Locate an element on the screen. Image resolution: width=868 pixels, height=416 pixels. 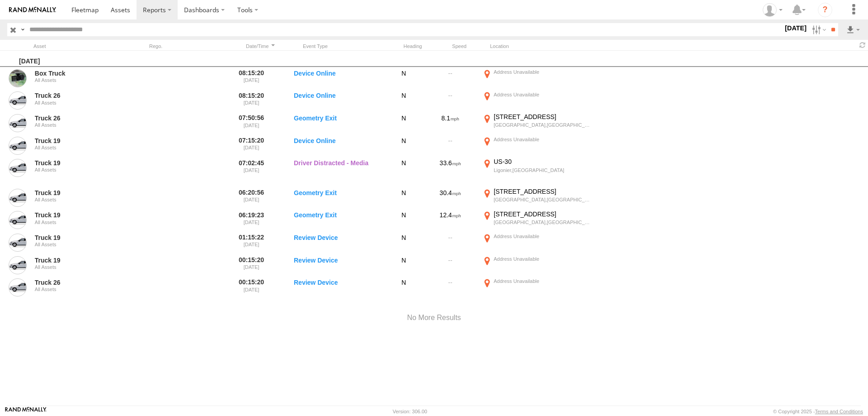
div: US-30 is located at coordinates (543, 162).